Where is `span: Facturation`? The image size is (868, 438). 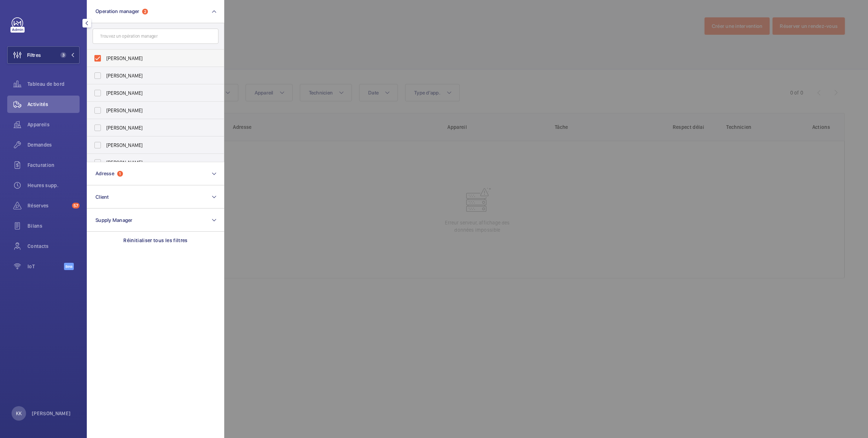
span: Facturation is located at coordinates (53, 165).